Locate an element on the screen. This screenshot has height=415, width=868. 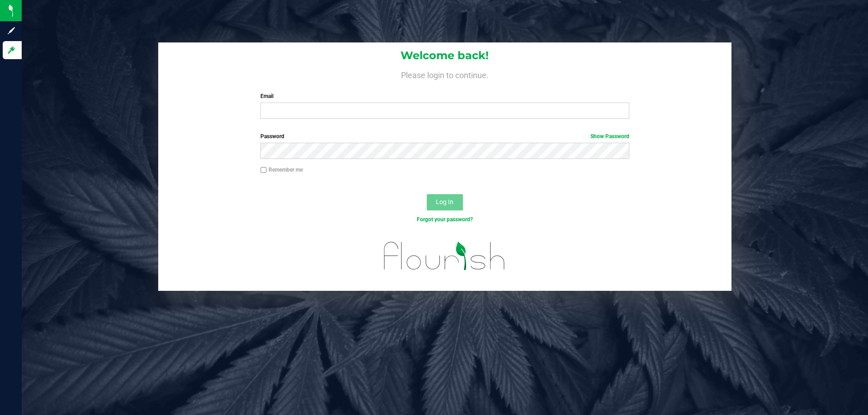
span: Log In is located at coordinates (445, 202).